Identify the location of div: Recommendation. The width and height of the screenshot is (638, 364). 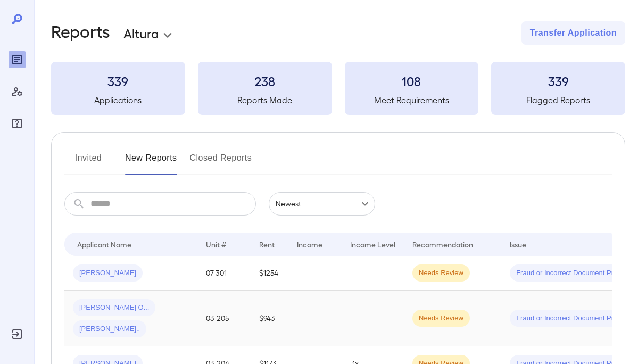
(443, 244).